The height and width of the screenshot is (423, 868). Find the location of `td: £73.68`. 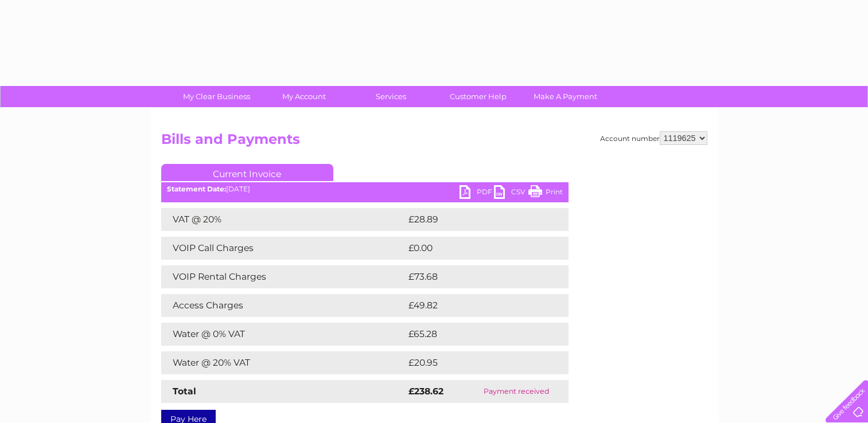

td: £73.68 is located at coordinates (476, 277).